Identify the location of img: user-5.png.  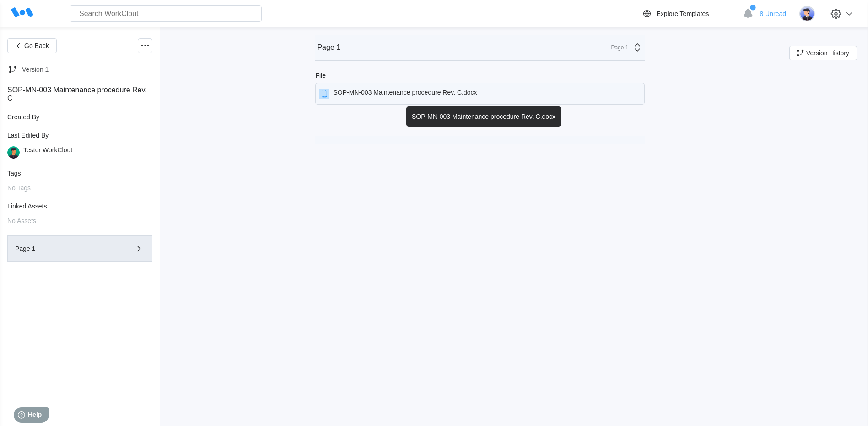
(807, 13).